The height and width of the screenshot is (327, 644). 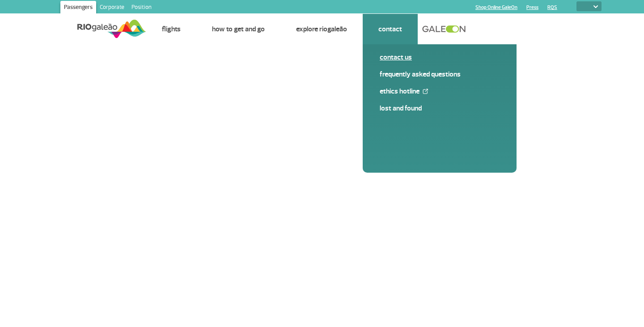 I want to click on font: Lost and Found, so click(x=401, y=108).